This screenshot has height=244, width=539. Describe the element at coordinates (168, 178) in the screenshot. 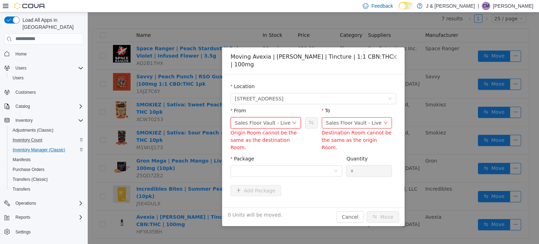

I see `button: icon: plusAdd Package` at that location.